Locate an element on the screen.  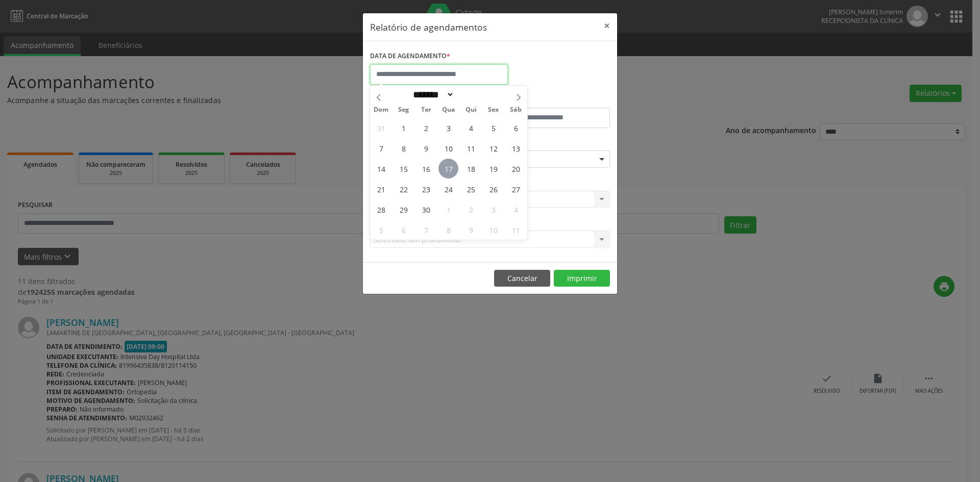
select: Month is located at coordinates (432, 94).